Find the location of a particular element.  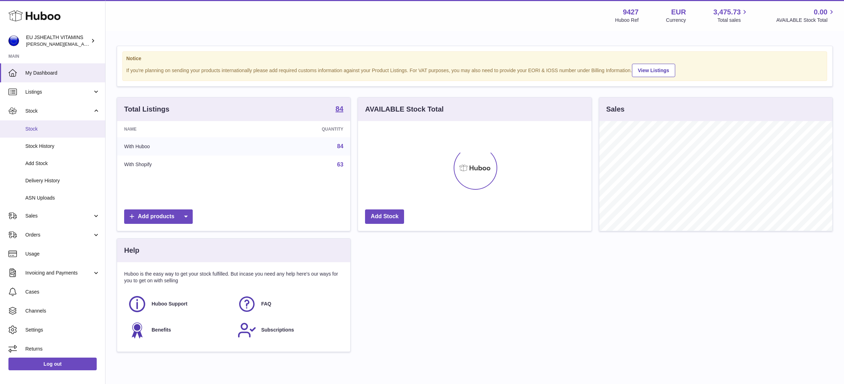

span: Usage is located at coordinates (63, 253).